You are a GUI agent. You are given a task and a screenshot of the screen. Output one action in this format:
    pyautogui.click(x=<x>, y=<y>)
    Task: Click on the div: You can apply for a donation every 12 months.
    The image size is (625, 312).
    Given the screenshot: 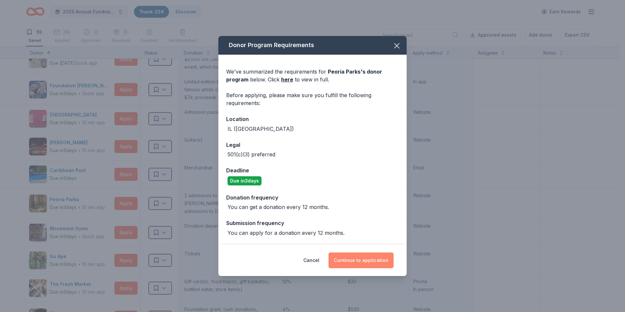 What is the action you would take?
    pyautogui.click(x=286, y=233)
    